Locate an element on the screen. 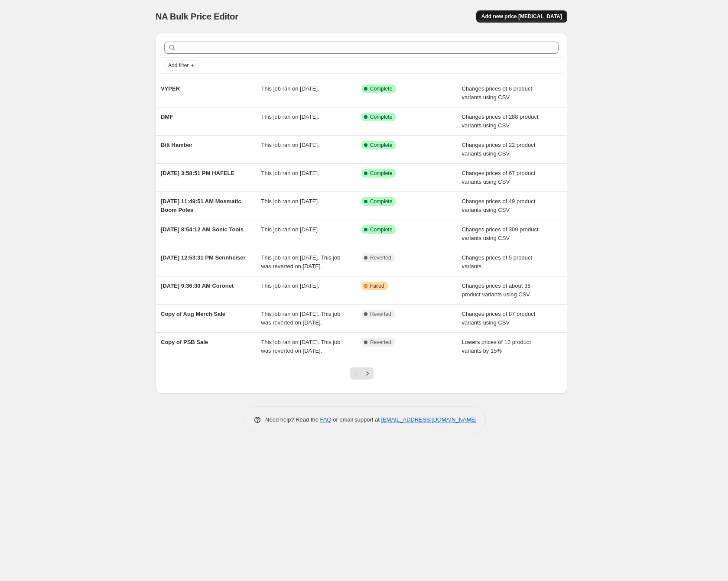 The height and width of the screenshot is (581, 728). span: Changes prices of 6 product variants using CSV is located at coordinates (497, 93).